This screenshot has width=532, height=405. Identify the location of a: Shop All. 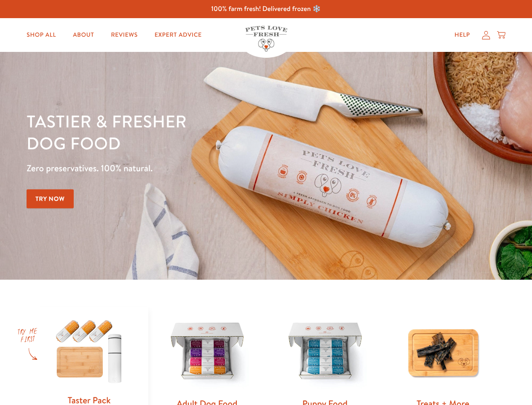
(41, 35).